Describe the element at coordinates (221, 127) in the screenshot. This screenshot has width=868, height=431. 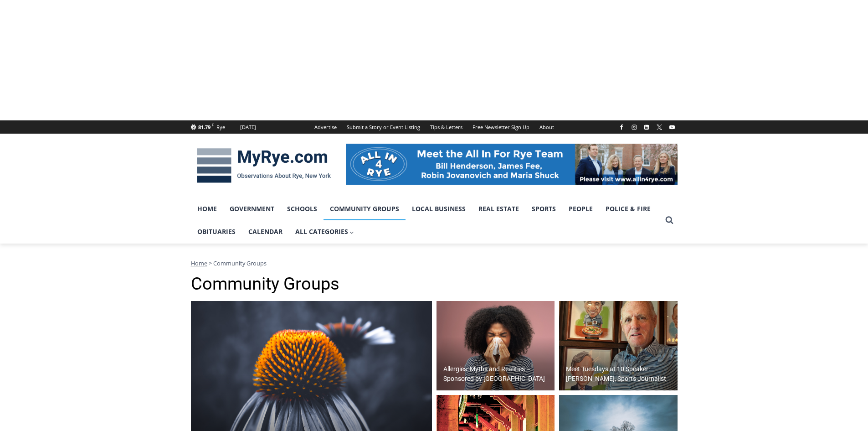
I see `div: Rye` at that location.